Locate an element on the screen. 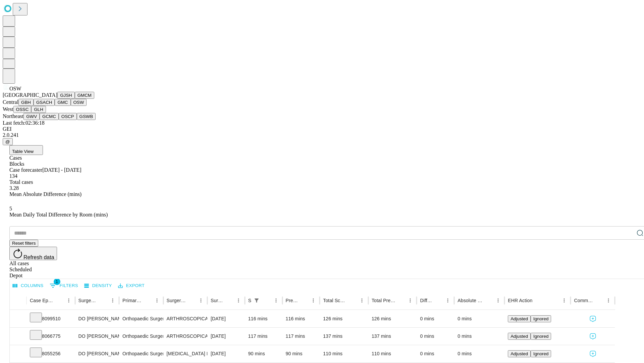 The width and height of the screenshot is (644, 363). div: 110 mins is located at coordinates (344, 353).